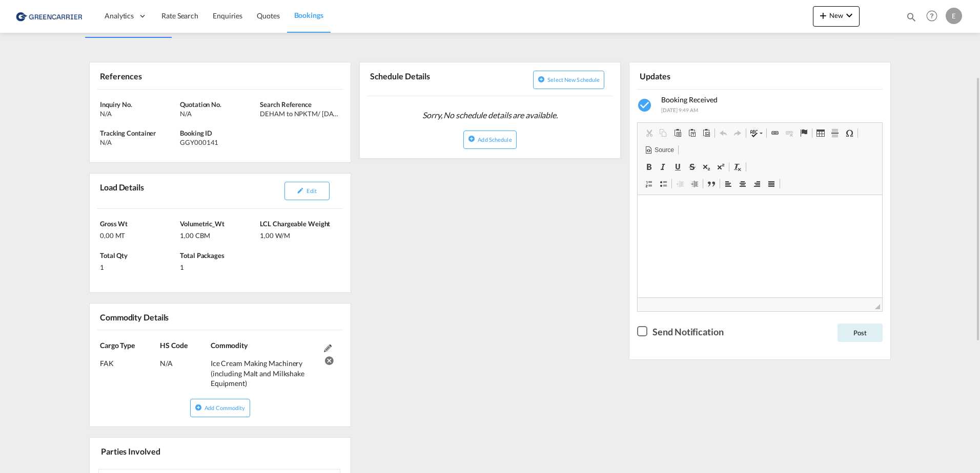  What do you see at coordinates (756, 133) in the screenshot?
I see `a: Spell Check As You Type` at bounding box center [756, 133].